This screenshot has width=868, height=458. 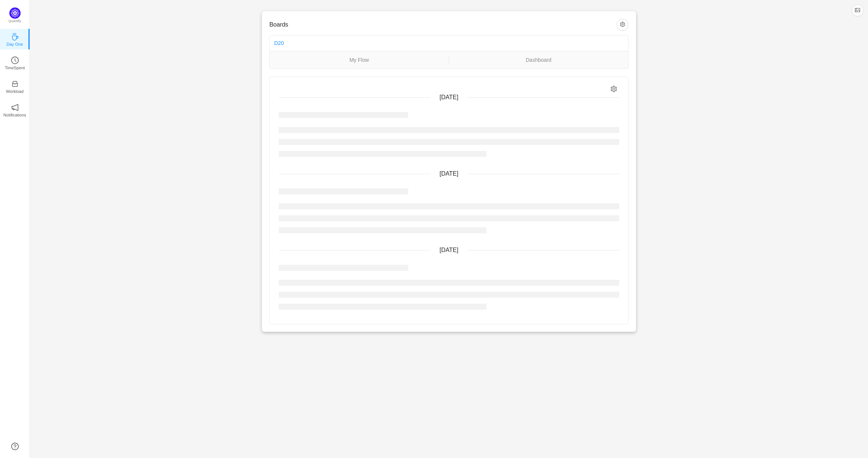 What do you see at coordinates (15, 107) in the screenshot?
I see `i: icon: notification` at bounding box center [15, 107].